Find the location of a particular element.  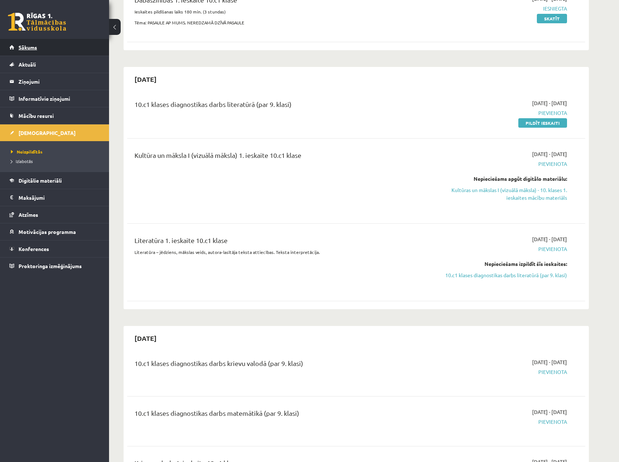

p: Literatūra – jēdziens, mākslas veids, autora-lasītāja teksta attiecības. Teksta interpretācija. is located at coordinates (277, 252).